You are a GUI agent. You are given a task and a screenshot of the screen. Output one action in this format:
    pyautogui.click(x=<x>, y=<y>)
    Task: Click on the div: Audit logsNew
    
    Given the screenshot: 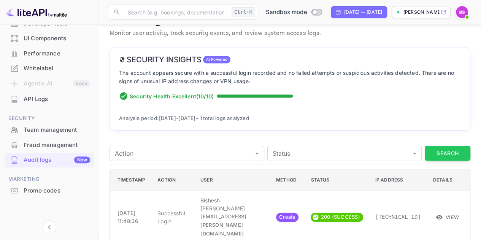 What is the action you would take?
    pyautogui.click(x=49, y=160)
    